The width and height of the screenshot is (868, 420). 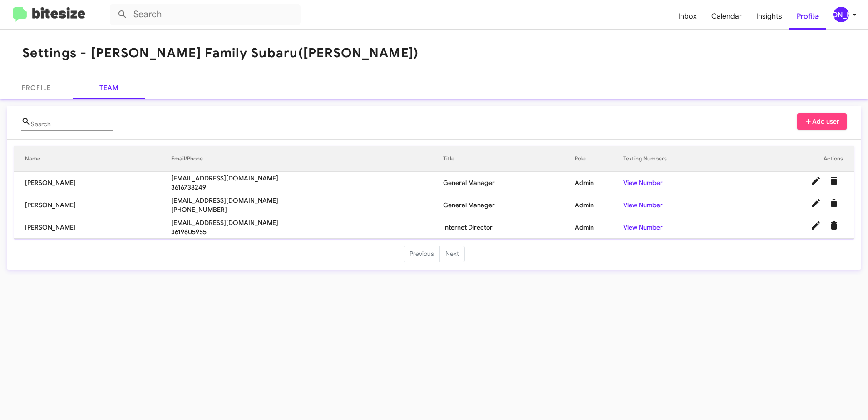 What do you see at coordinates (808, 17) in the screenshot?
I see `span: Profile` at bounding box center [808, 17].